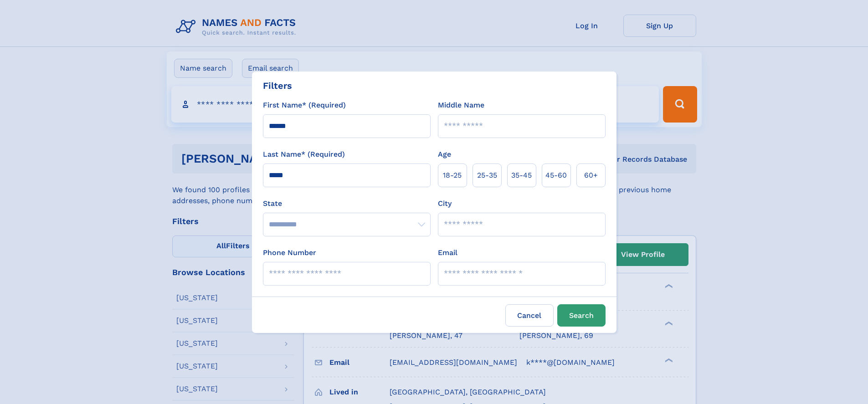 The image size is (868, 404). Describe the element at coordinates (347, 203) in the screenshot. I see `label: State` at that location.